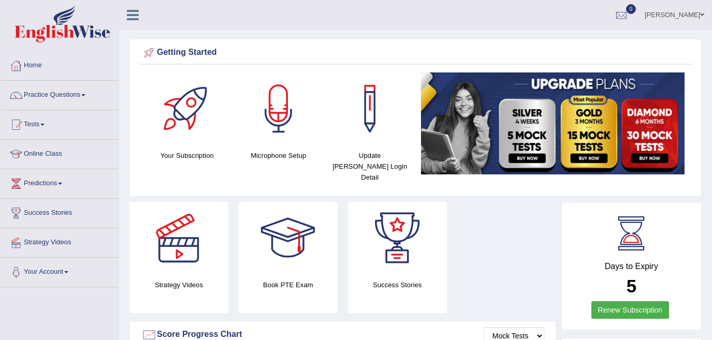 This screenshot has height=340, width=712. What do you see at coordinates (60, 271) in the screenshot?
I see `a: Your Account` at bounding box center [60, 271].